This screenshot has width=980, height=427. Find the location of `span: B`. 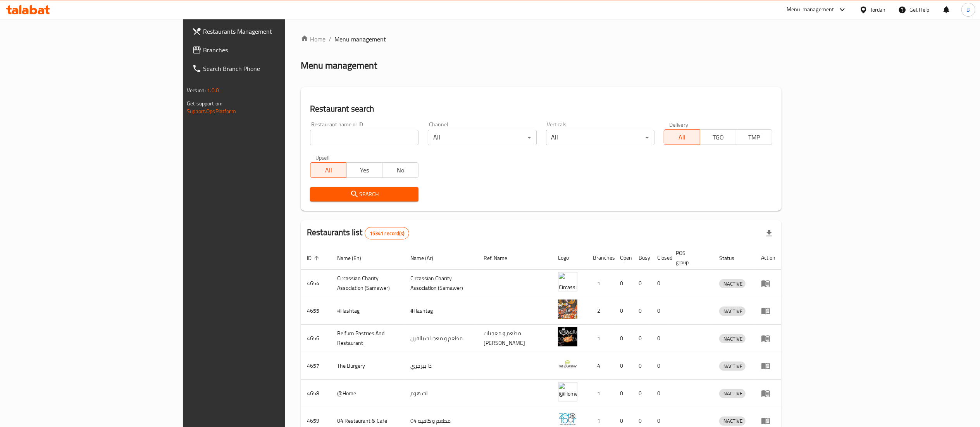

span: B is located at coordinates (968, 10).